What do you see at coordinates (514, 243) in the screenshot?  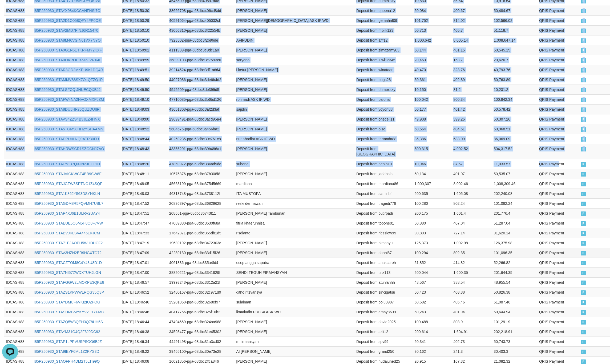 I see `td: 126,375.98` at bounding box center [514, 243].